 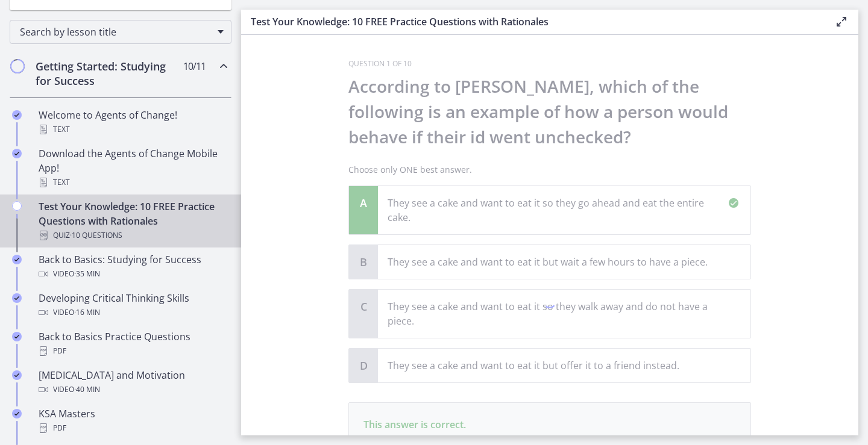 What do you see at coordinates (132, 267) in the screenshot?
I see `div: Back to Basics: Studying for Success` at bounding box center [132, 267].